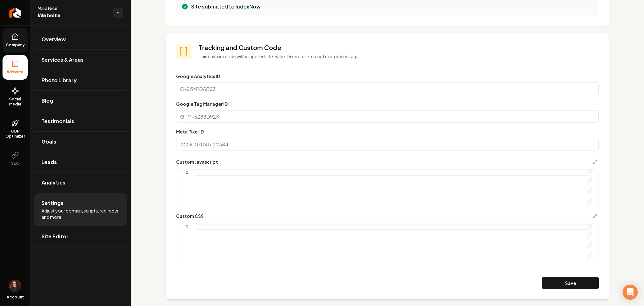 The height and width of the screenshot is (306, 644). I want to click on img: Delfina Cavallaro, so click(15, 286).